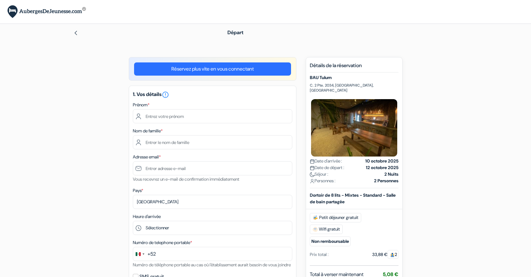  I want to click on h5: Détails de la réservation, so click(354, 67).